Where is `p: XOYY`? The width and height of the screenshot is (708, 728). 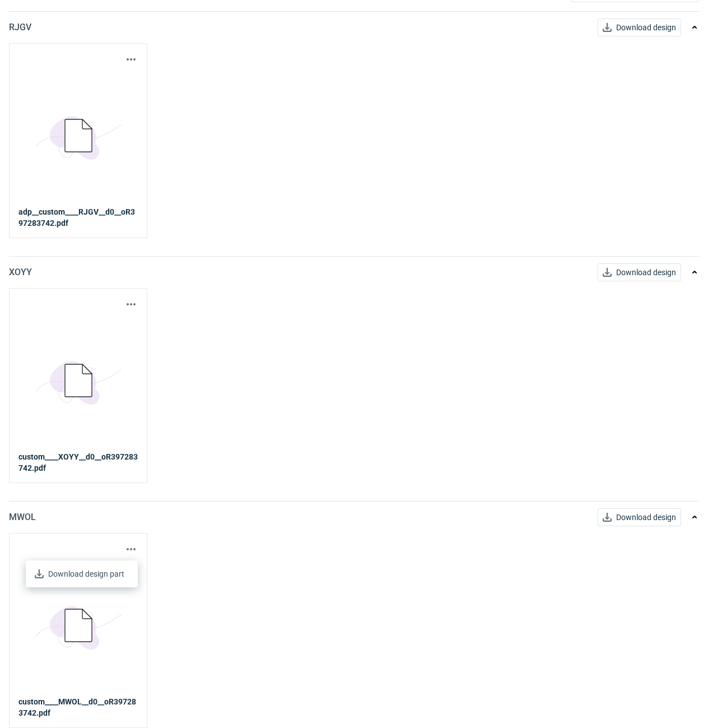 p: XOYY is located at coordinates (20, 272).